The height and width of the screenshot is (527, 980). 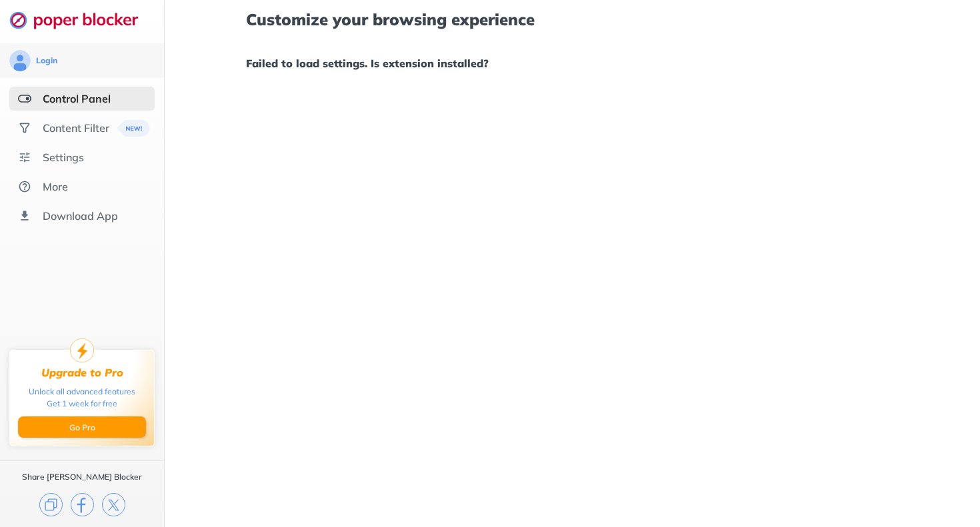 What do you see at coordinates (25, 99) in the screenshot?
I see `img: features-selected.svg` at bounding box center [25, 99].